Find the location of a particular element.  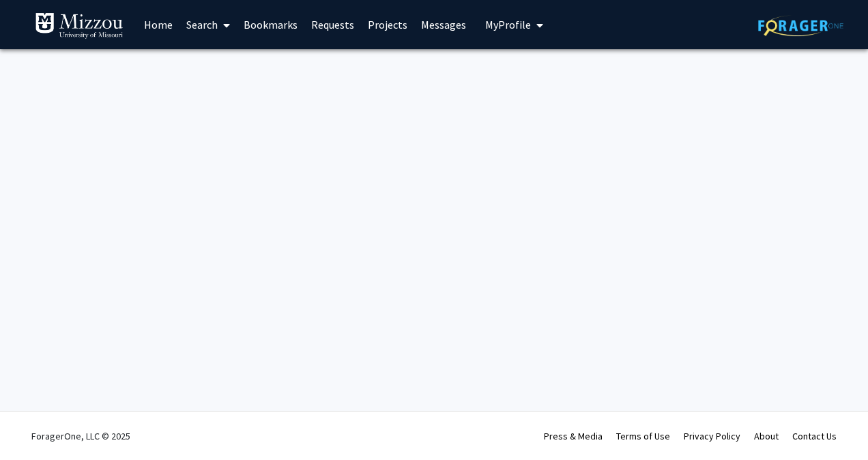

a: Contact Us is located at coordinates (815, 436).